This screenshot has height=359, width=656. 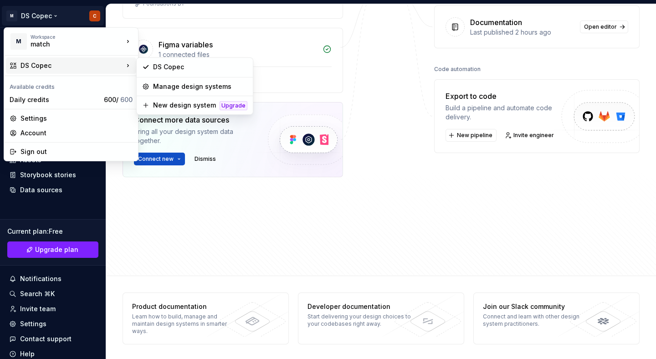 What do you see at coordinates (184, 105) in the screenshot?
I see `div: New design system` at bounding box center [184, 105].